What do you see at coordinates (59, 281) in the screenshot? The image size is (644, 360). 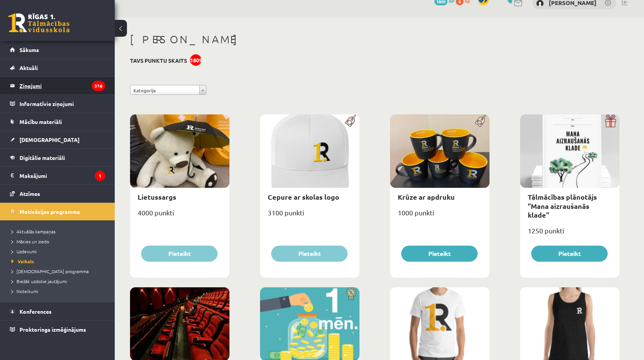 I see `a: Biežāk uzdotie jautājumi` at bounding box center [59, 281].